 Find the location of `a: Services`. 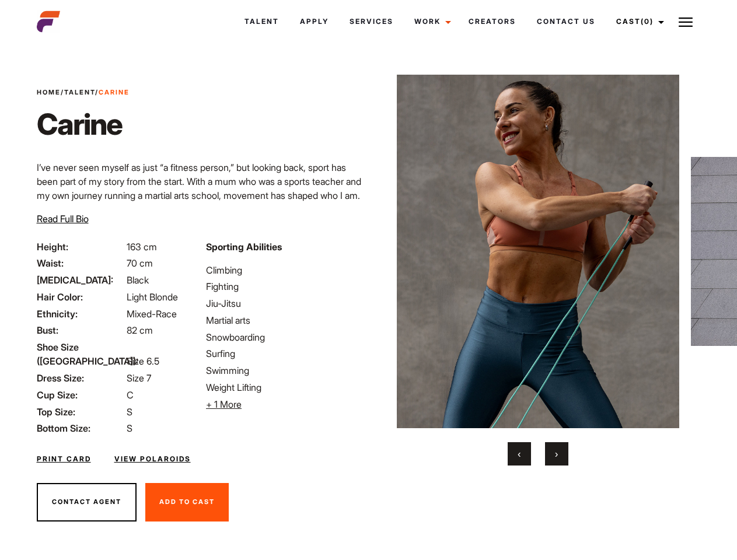

a: Services is located at coordinates (371, 22).